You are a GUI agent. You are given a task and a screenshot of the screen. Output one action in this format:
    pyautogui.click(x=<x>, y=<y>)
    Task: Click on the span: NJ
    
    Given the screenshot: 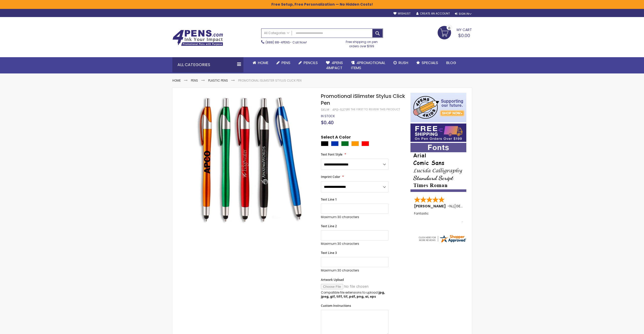 What is the action you would take?
    pyautogui.click(x=452, y=206)
    